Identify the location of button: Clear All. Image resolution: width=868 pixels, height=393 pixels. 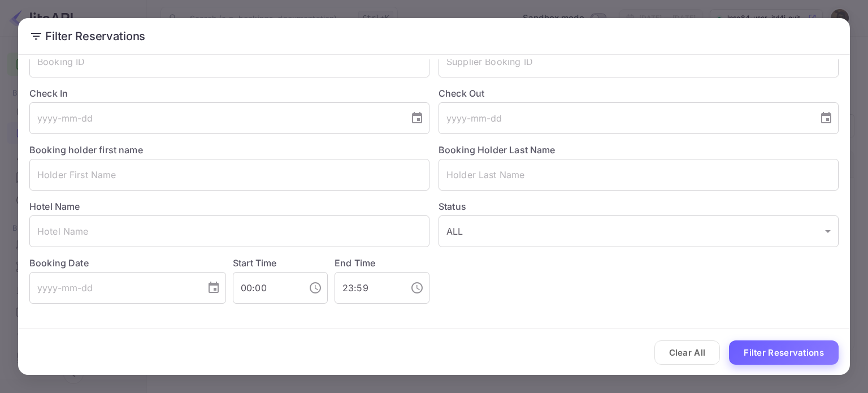
(687, 352).